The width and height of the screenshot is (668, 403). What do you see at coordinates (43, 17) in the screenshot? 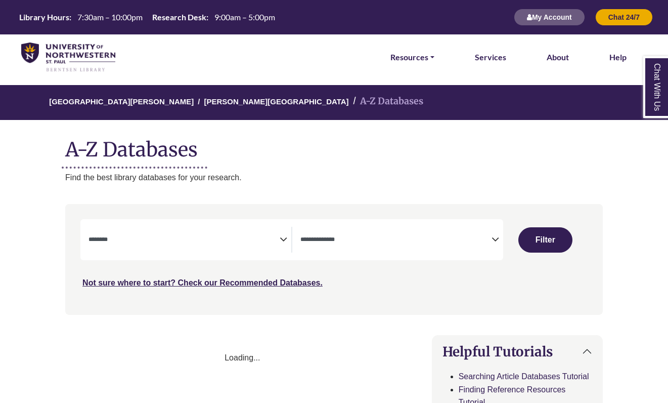
I see `th: Library Hours:` at bounding box center [43, 17].